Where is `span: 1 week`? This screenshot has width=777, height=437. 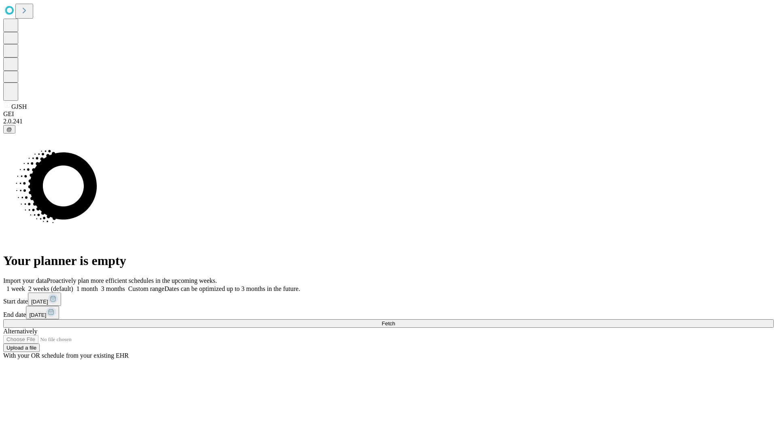
span: 1 week is located at coordinates (16, 289).